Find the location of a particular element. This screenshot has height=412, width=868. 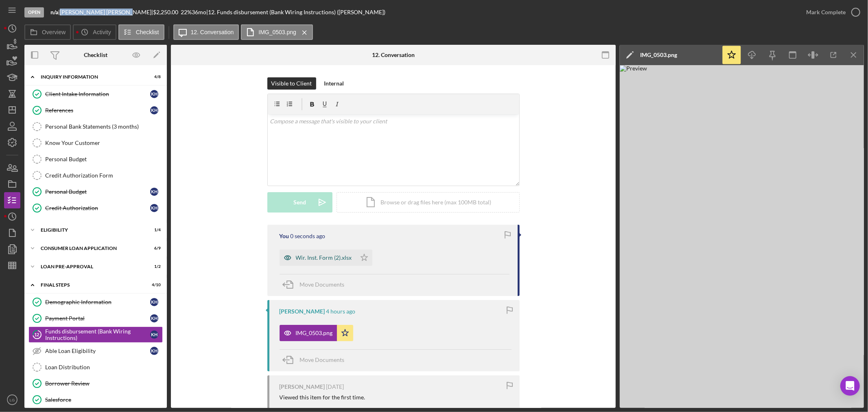

a: ReferencesKH is located at coordinates (96, 111).